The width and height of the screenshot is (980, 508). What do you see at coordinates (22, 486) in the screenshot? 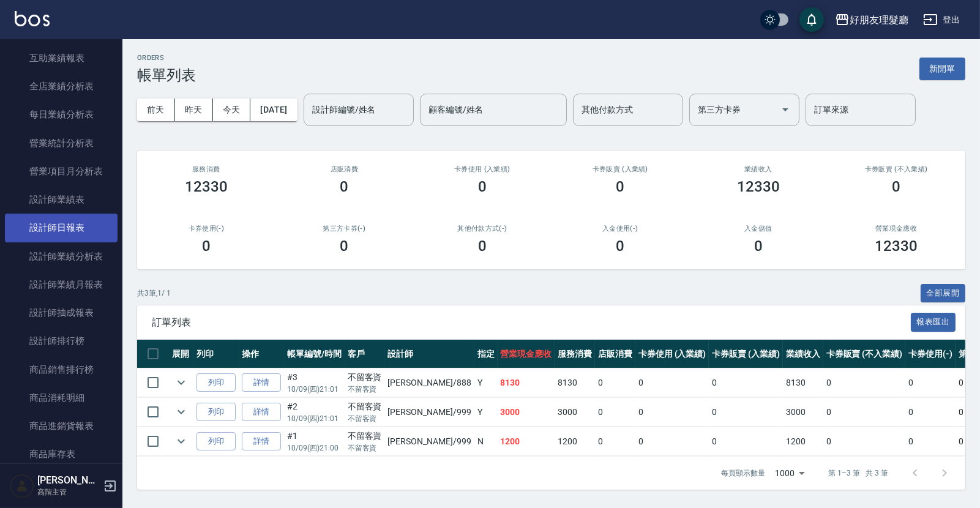
I see `img: Person` at bounding box center [22, 486].